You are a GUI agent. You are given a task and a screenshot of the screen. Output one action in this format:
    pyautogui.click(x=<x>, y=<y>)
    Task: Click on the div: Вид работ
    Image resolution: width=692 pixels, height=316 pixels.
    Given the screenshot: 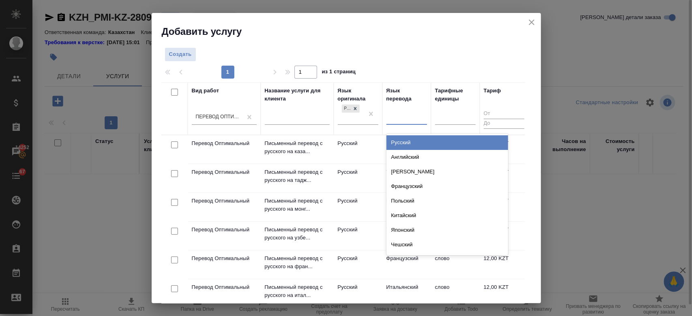 What is the action you would take?
    pyautogui.click(x=205, y=91)
    